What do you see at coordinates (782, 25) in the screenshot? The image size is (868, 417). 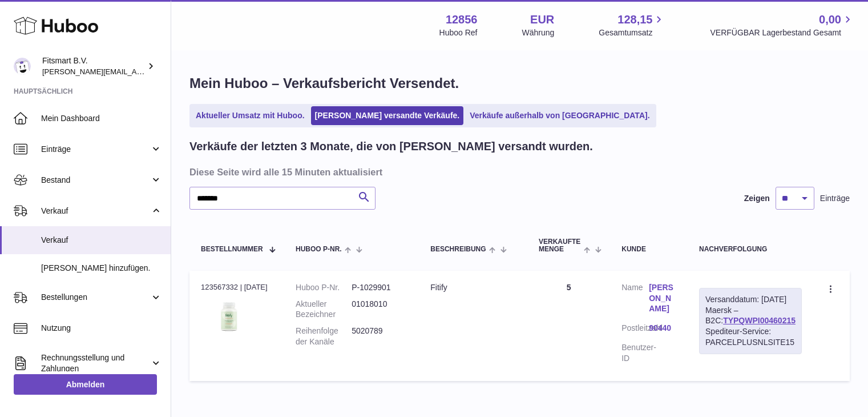 I see `a: 0,00 VERFÜGBAR Lagerbestand Gesamt` at bounding box center [782, 25].